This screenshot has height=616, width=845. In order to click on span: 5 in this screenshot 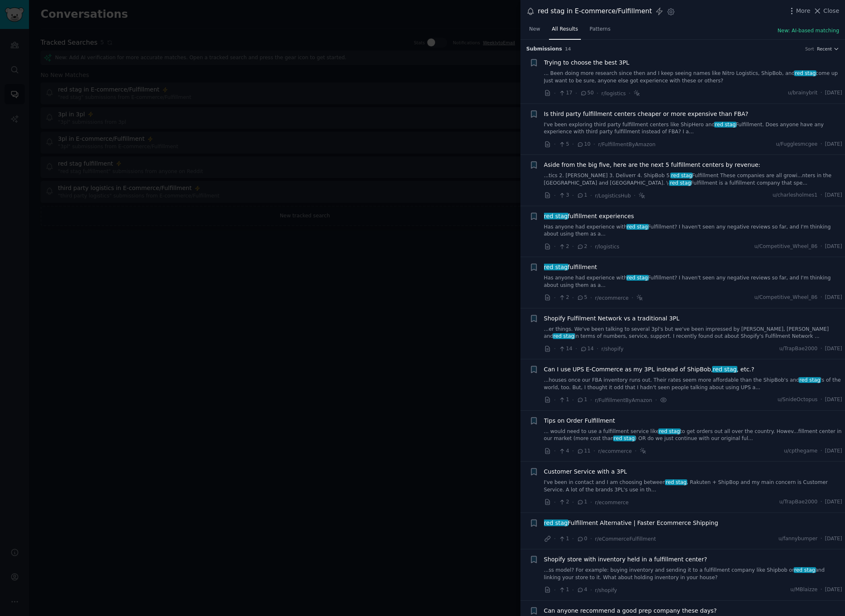, I will do `click(563, 145)`.